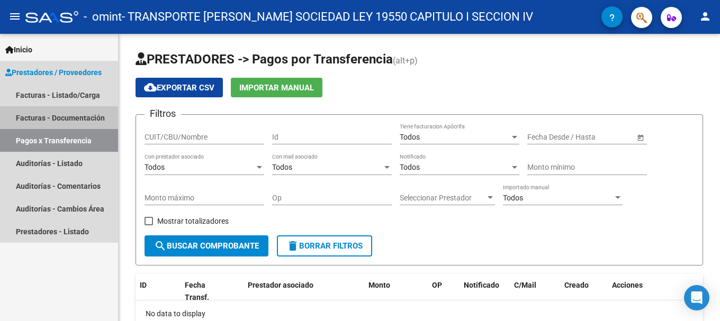 This screenshot has height=321, width=720. I want to click on span: Prestador asociado, so click(280, 285).